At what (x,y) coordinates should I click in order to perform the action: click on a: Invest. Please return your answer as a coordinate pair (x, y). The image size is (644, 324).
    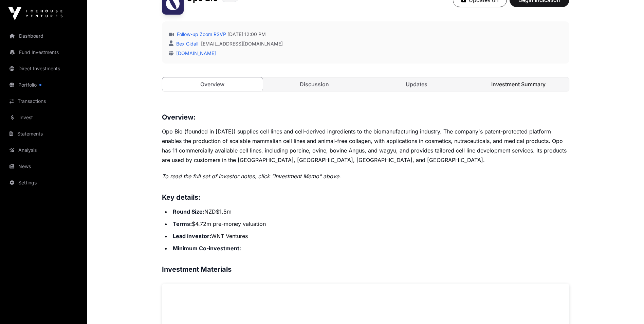
    Looking at the image, I should click on (44, 117).